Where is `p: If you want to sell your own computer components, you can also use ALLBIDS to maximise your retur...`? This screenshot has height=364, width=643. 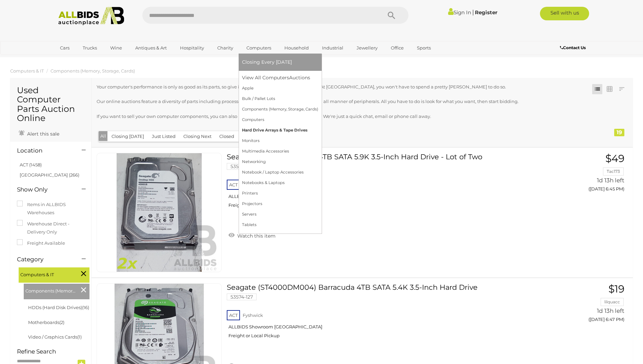 p: If you want to sell your own computer components, you can also use ALLBIDS to maximise your retur... is located at coordinates (337, 116).